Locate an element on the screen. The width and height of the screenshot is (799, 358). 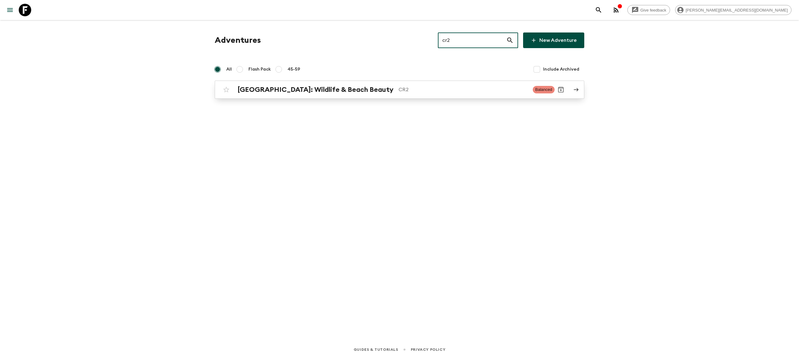
a: New Adventure is located at coordinates (554, 40).